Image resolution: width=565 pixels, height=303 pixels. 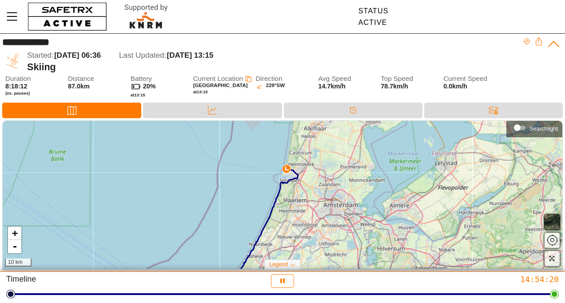 I want to click on span: (ex. pauses), so click(x=34, y=93).